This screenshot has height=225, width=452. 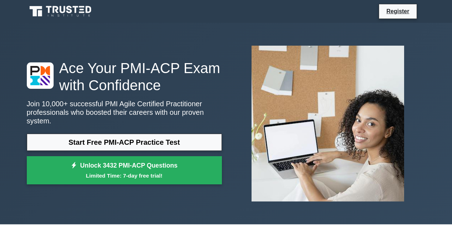 What do you see at coordinates (124, 176) in the screenshot?
I see `small: Limited Time: 7-day free trial!` at bounding box center [124, 176].